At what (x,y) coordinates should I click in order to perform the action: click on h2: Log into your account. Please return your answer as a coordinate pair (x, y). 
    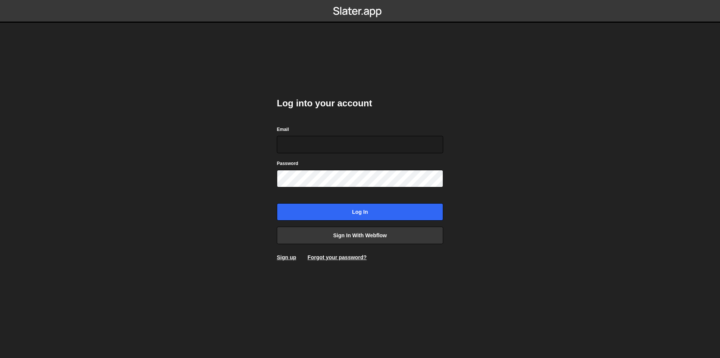
    Looking at the image, I should click on (360, 103).